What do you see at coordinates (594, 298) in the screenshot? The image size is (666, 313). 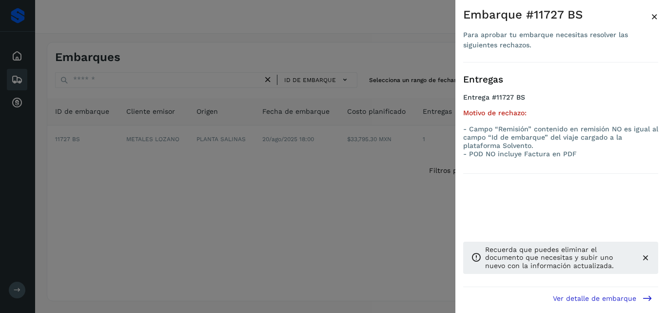 I see `span: Ver detalle de embarque` at bounding box center [594, 298].